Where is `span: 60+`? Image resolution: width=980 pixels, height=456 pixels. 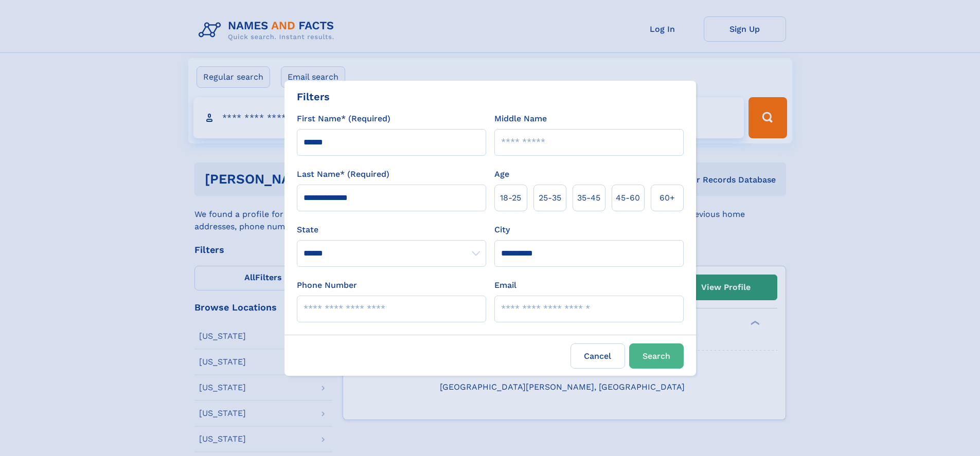
span: 60+ is located at coordinates (667, 198).